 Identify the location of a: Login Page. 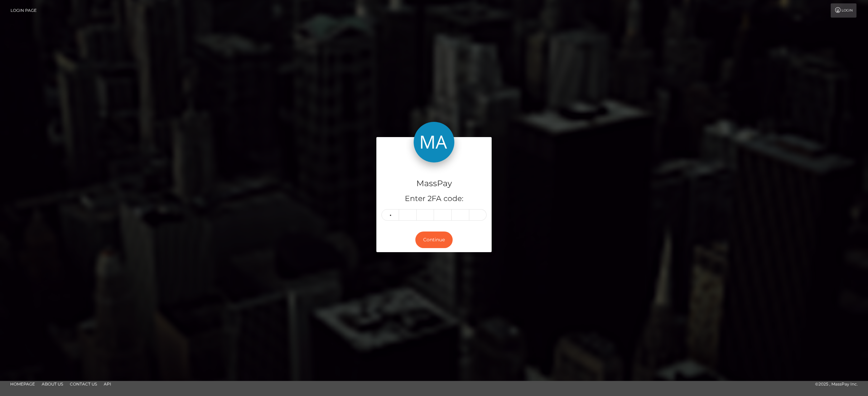
(23, 11).